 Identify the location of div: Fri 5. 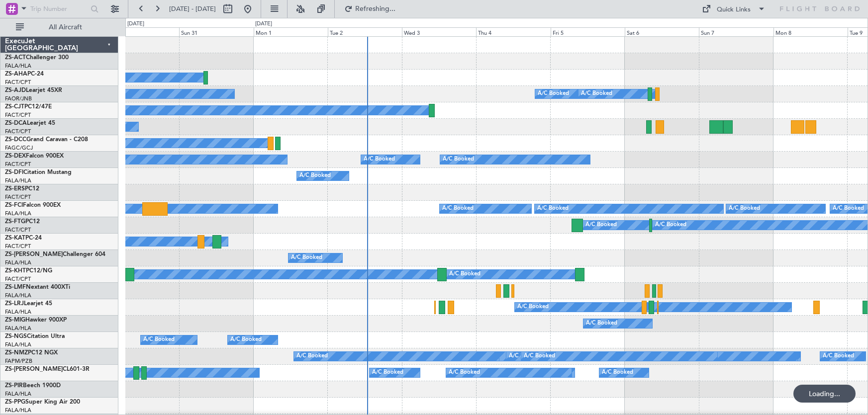
(587, 32).